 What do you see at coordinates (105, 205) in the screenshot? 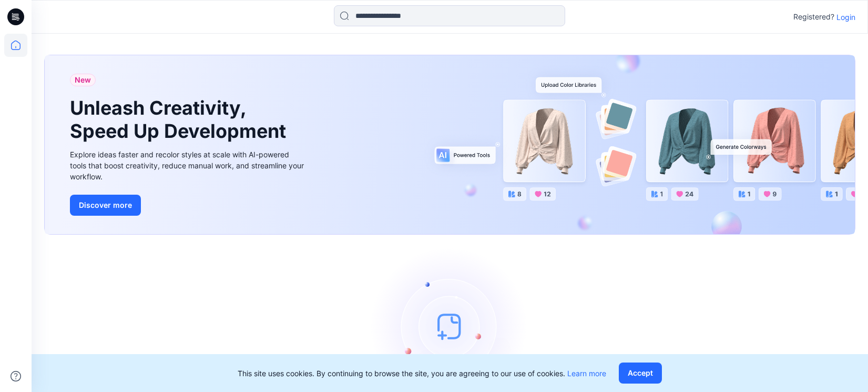
I see `button: Discover more` at bounding box center [105, 205].